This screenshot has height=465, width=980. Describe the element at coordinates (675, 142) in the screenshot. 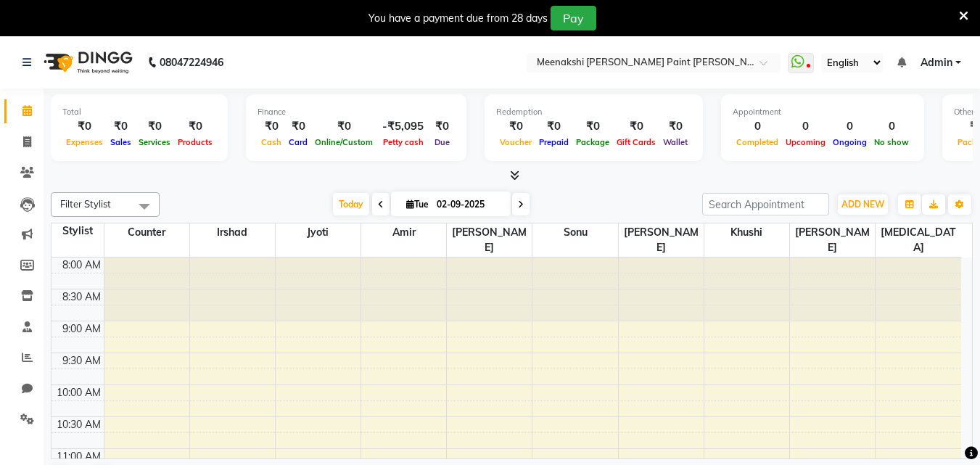

I see `span: Wallet` at that location.